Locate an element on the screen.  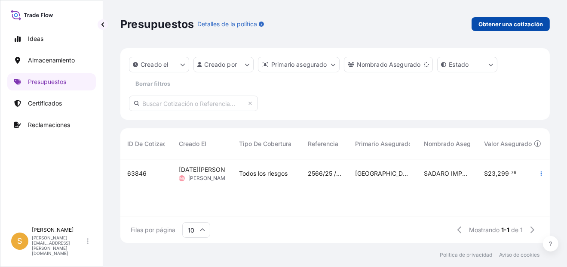
p: Reclamaciones is located at coordinates (49, 125).